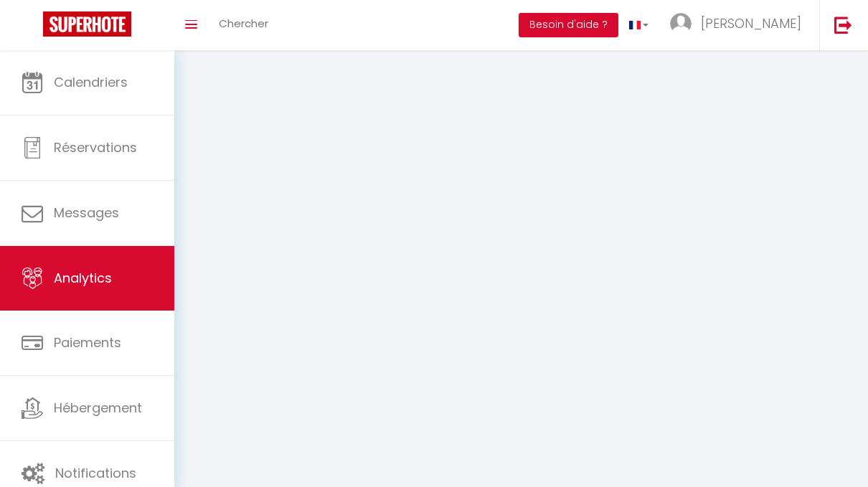  What do you see at coordinates (87, 24) in the screenshot?
I see `img: Super Booking` at bounding box center [87, 24].